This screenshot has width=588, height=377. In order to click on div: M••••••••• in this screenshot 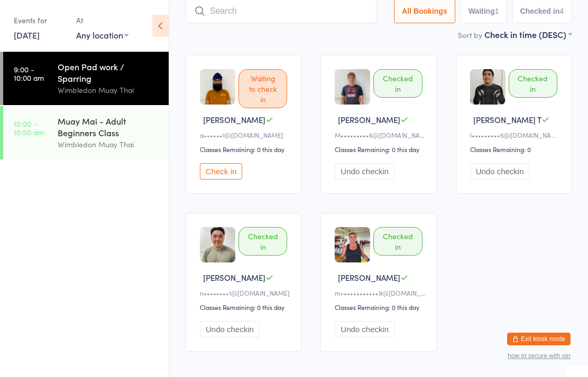, I will do `click(380, 135)`.